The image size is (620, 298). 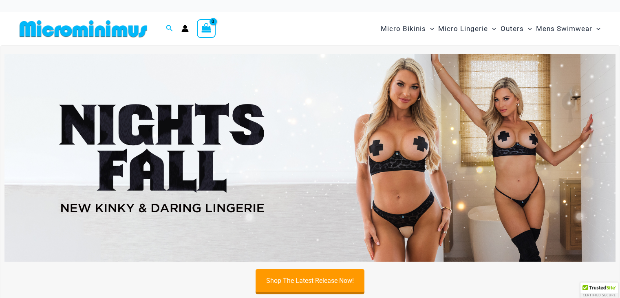 I want to click on a: Micro BikinisMenu ToggleMenu Toggle, so click(x=407, y=29).